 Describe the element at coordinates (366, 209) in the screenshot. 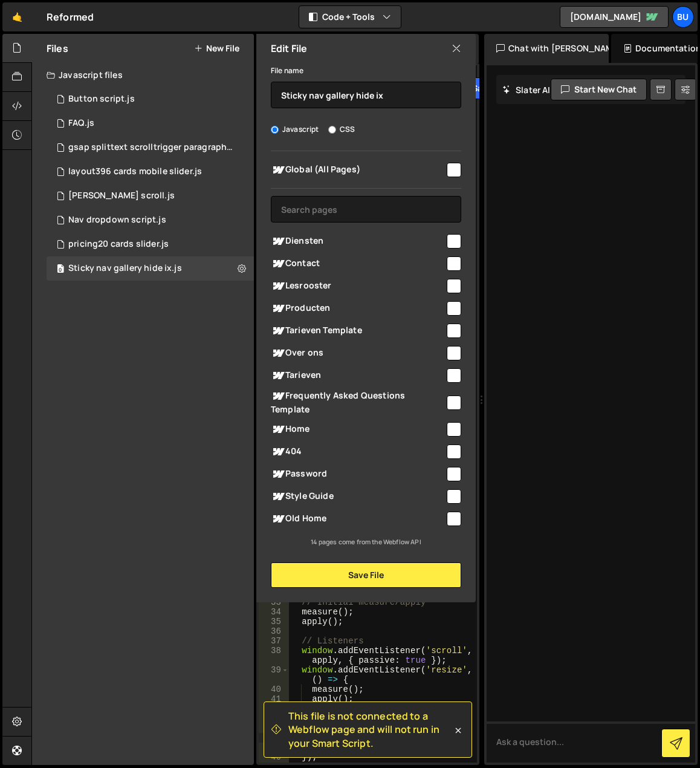

I see `input: Search pages` at that location.